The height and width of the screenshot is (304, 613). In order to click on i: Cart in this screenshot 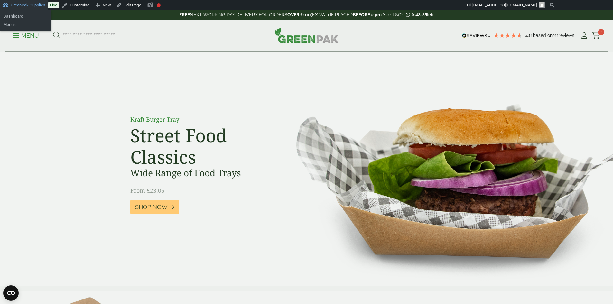, I will do `click(596, 36)`.